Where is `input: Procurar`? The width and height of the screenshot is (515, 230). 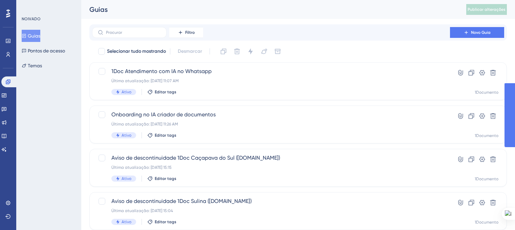 input: Procurar is located at coordinates (133, 33).